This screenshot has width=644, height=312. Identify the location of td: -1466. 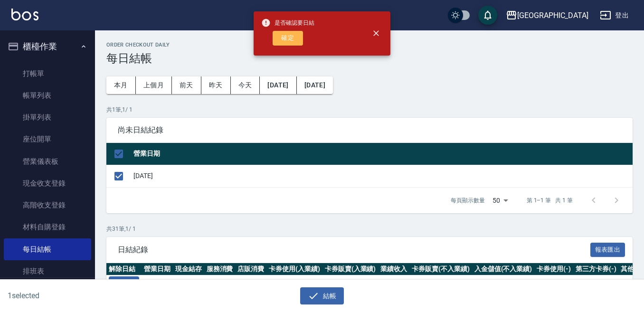
(596, 284).